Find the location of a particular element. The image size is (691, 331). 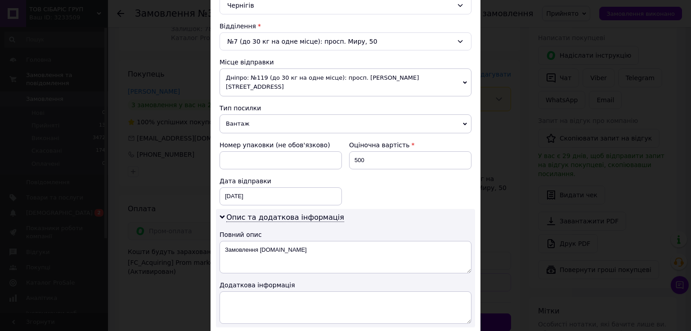

div: Повний опис is located at coordinates (345, 234).